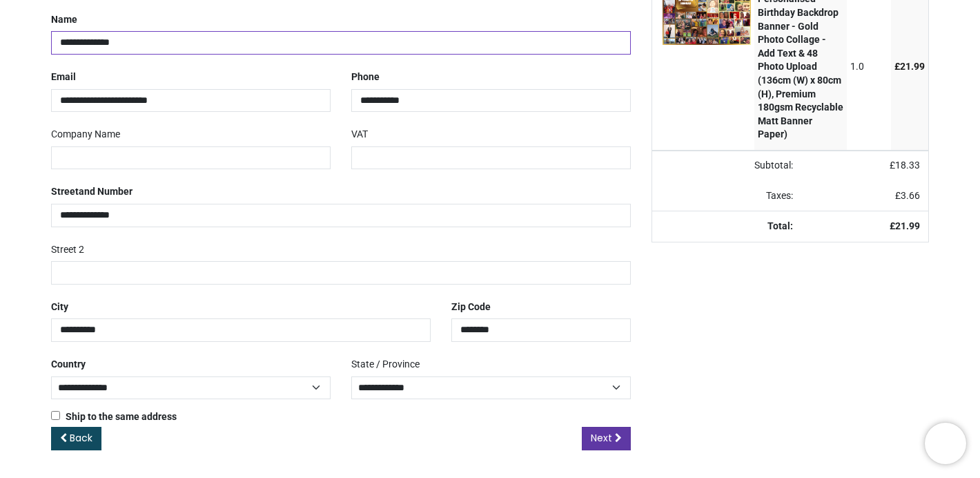 The image size is (980, 478). I want to click on div: 1.0, so click(869, 67).